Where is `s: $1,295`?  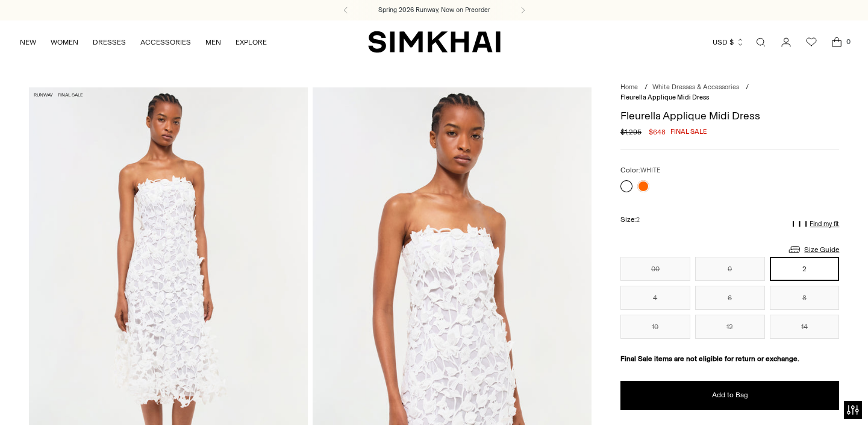 s: $1,295 is located at coordinates (631, 132).